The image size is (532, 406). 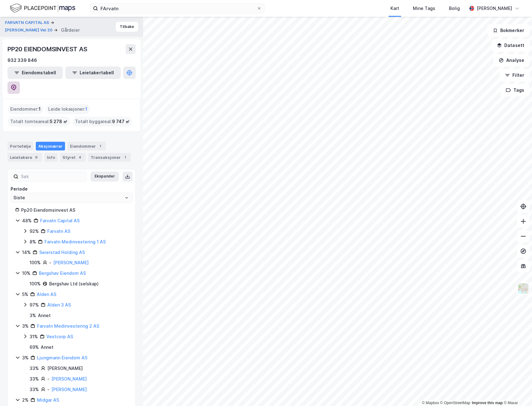 What do you see at coordinates (51, 157) in the screenshot?
I see `div: Info` at bounding box center [51, 157].